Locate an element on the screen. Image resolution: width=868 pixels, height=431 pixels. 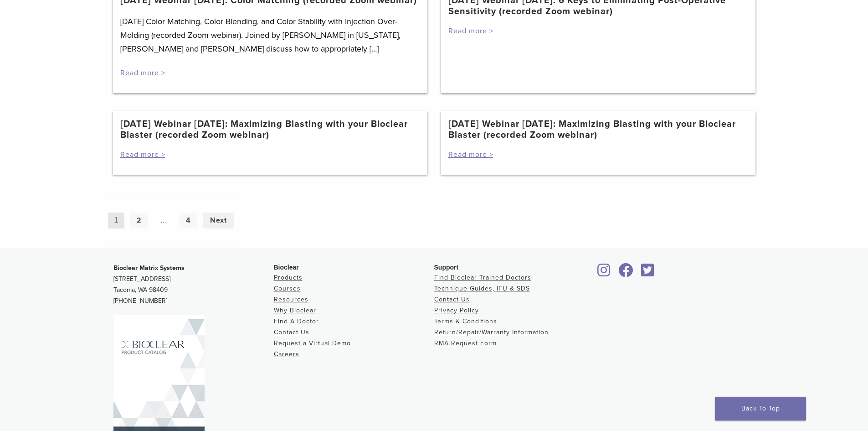
a: Find A Doctor is located at coordinates (296, 321).